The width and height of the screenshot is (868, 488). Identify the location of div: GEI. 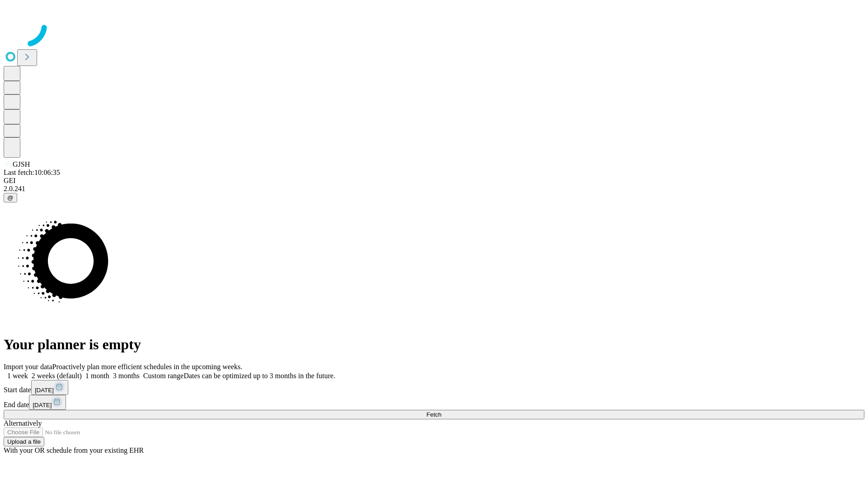
(434, 181).